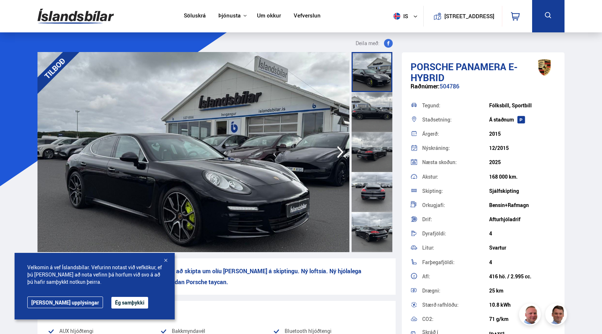 Image resolution: width=602 pixels, height=334 pixels. Describe the element at coordinates (76, 16) in the screenshot. I see `img: G0Ugv5HjCgRt.svg` at that location.